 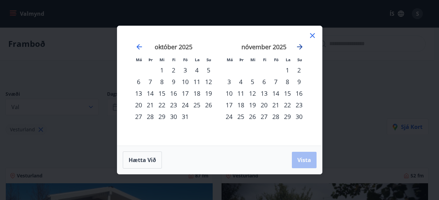 What do you see at coordinates (299, 70) in the screenshot?
I see `td: Choose sunnudagur, 2. nóvember 2025 as your check-in date. It’s available.` at bounding box center [299, 70].